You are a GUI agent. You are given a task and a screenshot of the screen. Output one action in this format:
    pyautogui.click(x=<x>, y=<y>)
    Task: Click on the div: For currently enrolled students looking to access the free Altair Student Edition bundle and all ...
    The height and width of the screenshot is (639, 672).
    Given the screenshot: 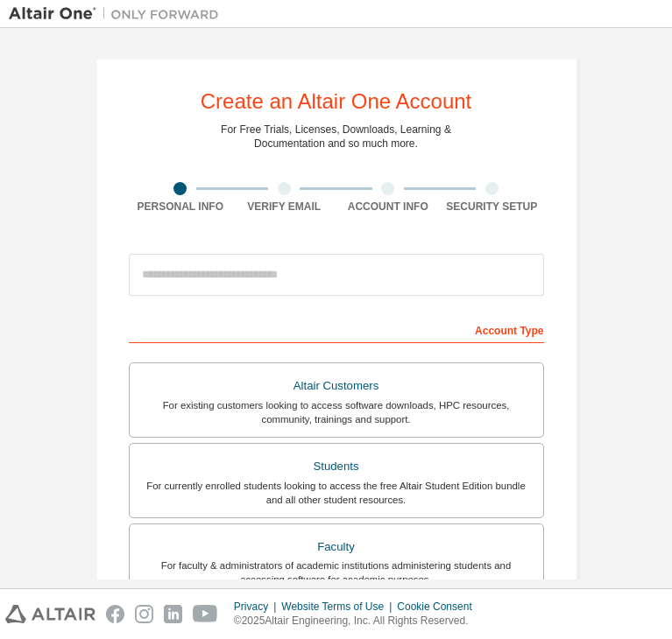 What is the action you would take?
    pyautogui.click(x=336, y=492)
    